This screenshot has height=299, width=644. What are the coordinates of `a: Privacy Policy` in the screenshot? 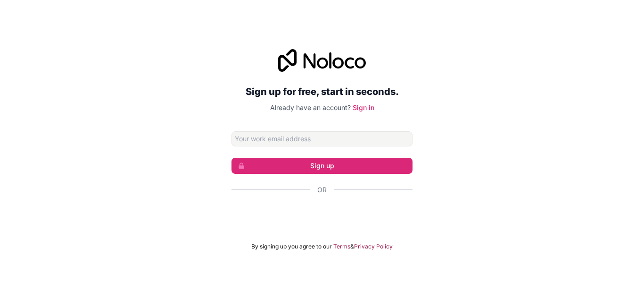 It's located at (373, 246).